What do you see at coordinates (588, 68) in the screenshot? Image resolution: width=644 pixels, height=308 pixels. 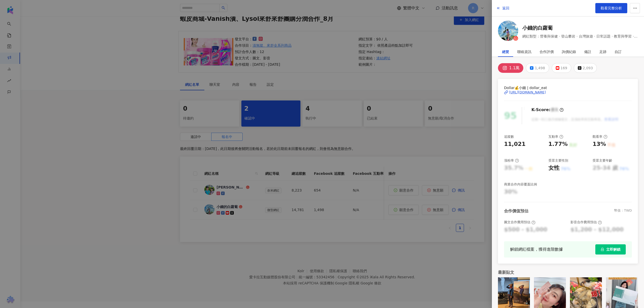 I see `div: 2,093` at bounding box center [588, 68].